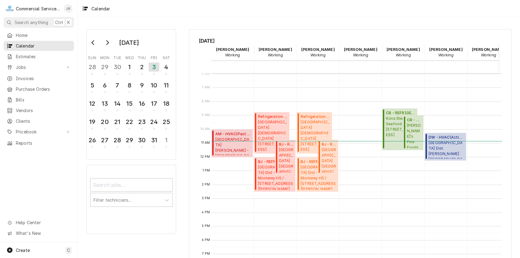  I want to click on th: Sunday, so click(92, 57).